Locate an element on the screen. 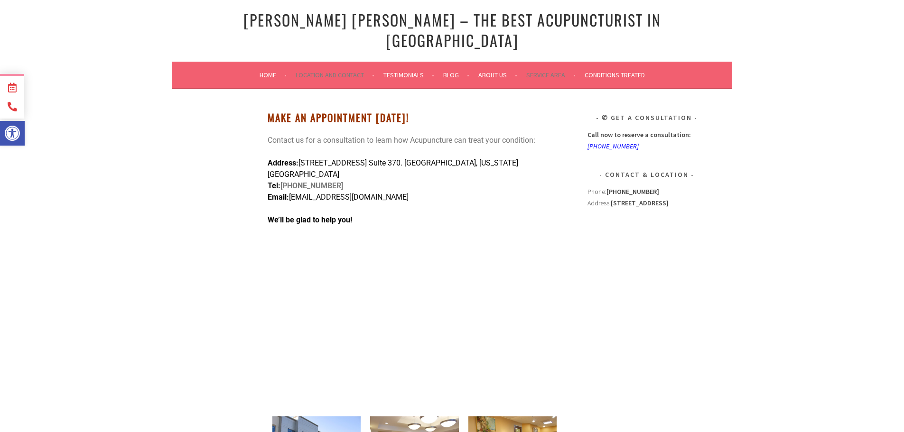  a: Conditions Treated is located at coordinates (615, 75).